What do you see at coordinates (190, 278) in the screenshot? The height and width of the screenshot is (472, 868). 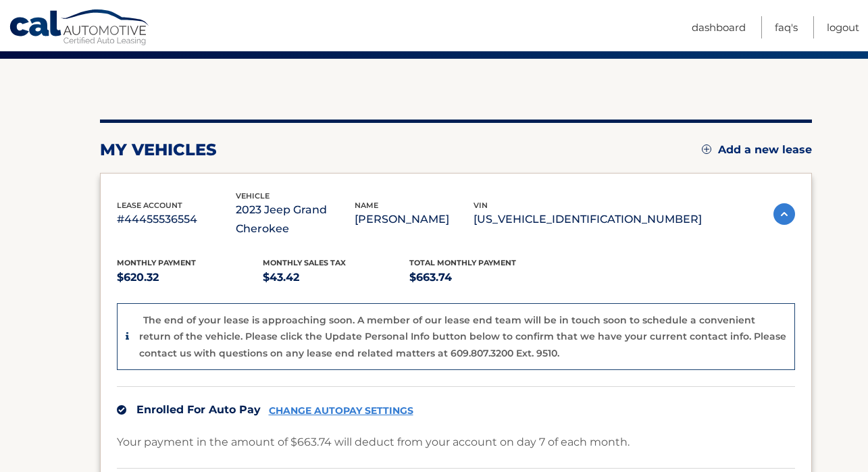 I see `p: $620.32` at bounding box center [190, 278].